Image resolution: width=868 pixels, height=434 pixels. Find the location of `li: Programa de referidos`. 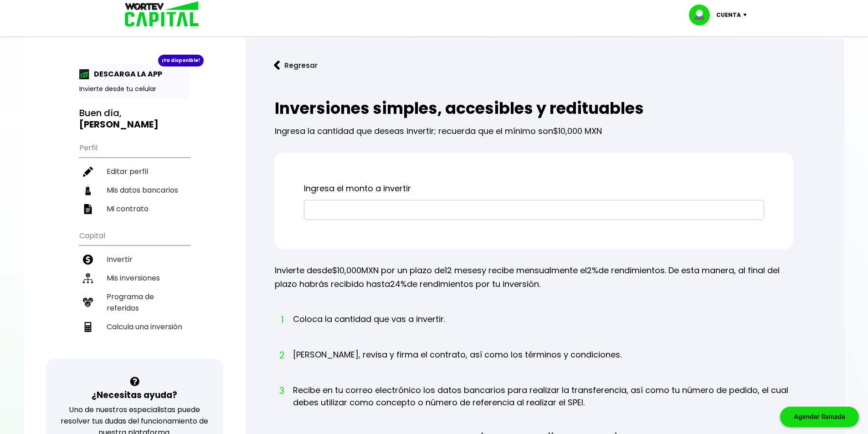

li: Programa de referidos is located at coordinates (134, 303).